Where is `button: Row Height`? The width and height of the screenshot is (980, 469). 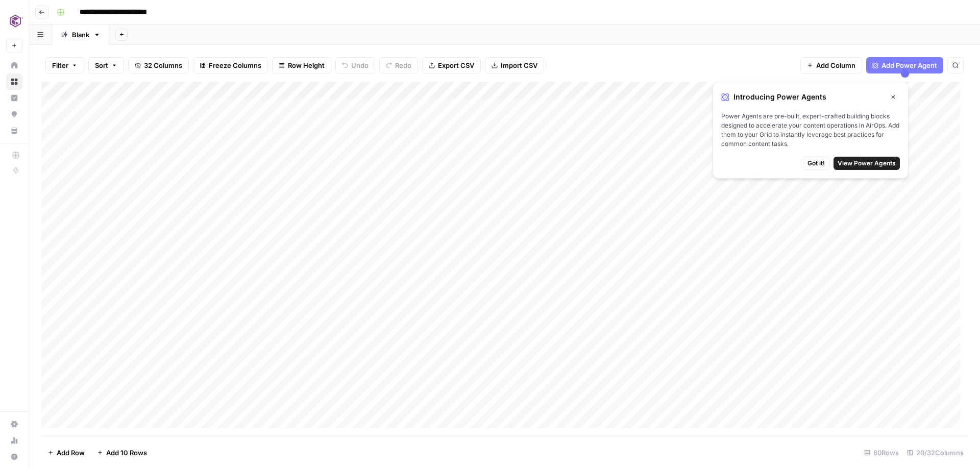 button: Row Height is located at coordinates (302, 65).